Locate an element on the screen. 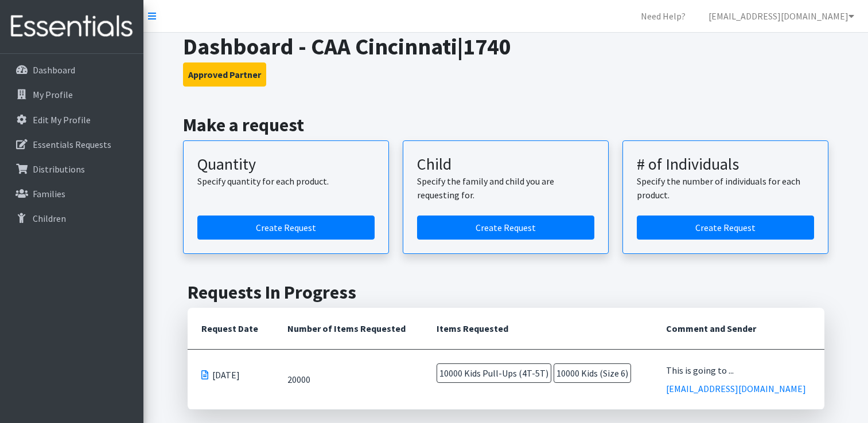  p: Essentials Requests is located at coordinates (72, 145).